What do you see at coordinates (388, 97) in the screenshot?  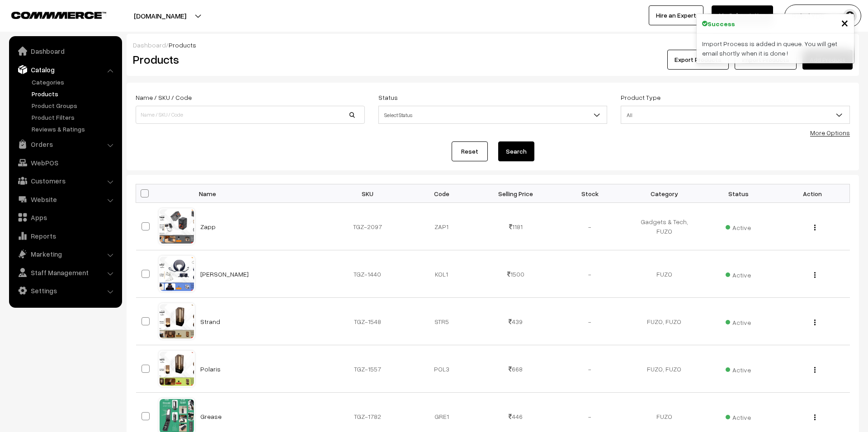 I see `label: Status` at bounding box center [388, 97].